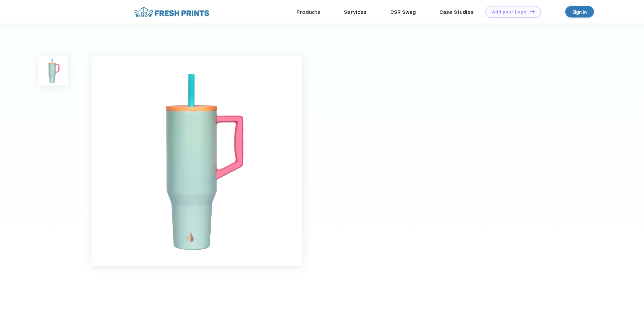 Image resolution: width=644 pixels, height=318 pixels. I want to click on img: func=resize&h=100, so click(53, 71).